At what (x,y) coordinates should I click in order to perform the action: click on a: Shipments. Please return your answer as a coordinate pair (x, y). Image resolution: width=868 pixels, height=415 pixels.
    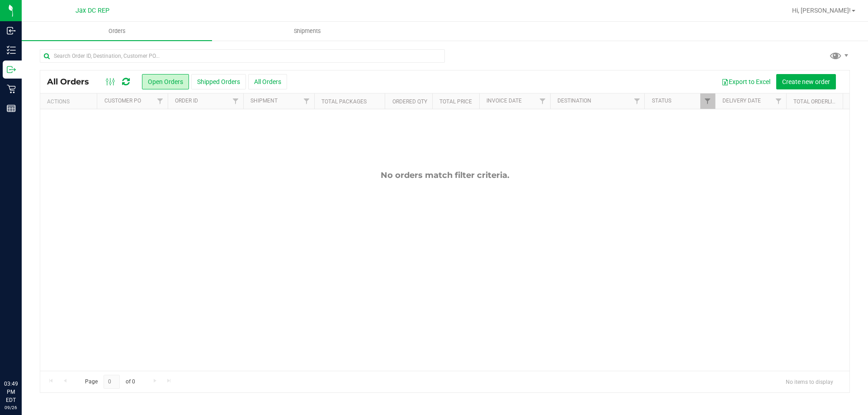
    Looking at the image, I should click on (307, 31).